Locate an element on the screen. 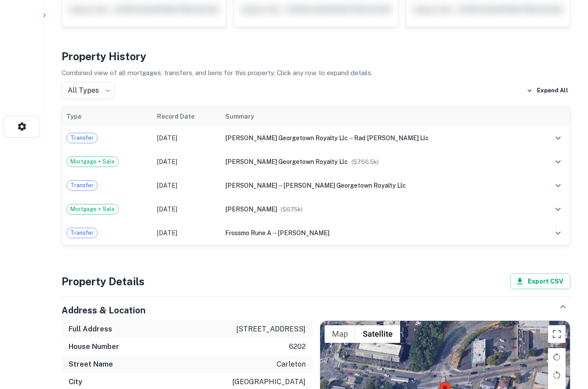 This screenshot has height=389, width=588. button: Rotate map counterclockwise is located at coordinates (557, 375).